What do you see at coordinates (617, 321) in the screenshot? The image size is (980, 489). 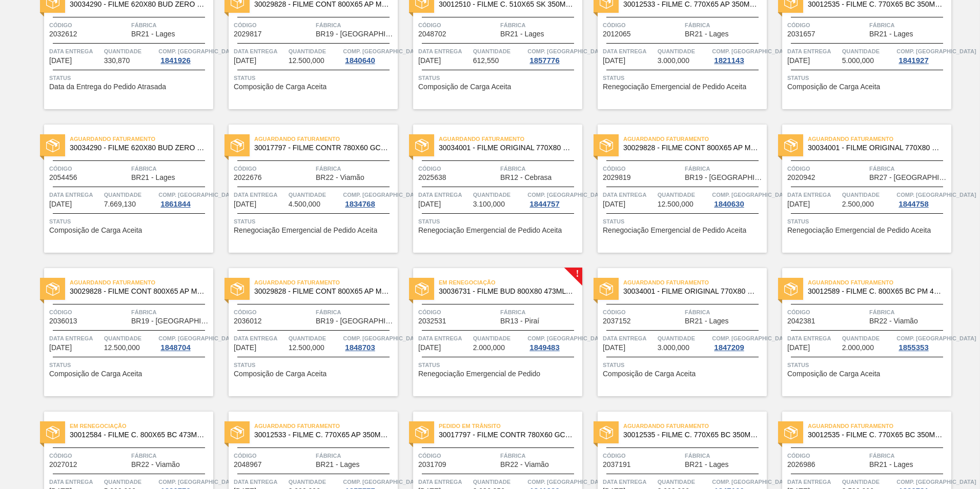 I see `span: 2037152` at bounding box center [617, 321].